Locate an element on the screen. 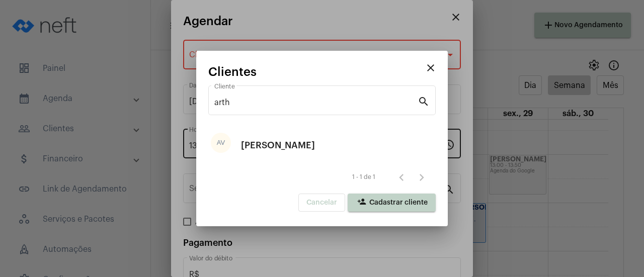 This screenshot has height=277, width=644. mat-icon: search is located at coordinates (424, 101).